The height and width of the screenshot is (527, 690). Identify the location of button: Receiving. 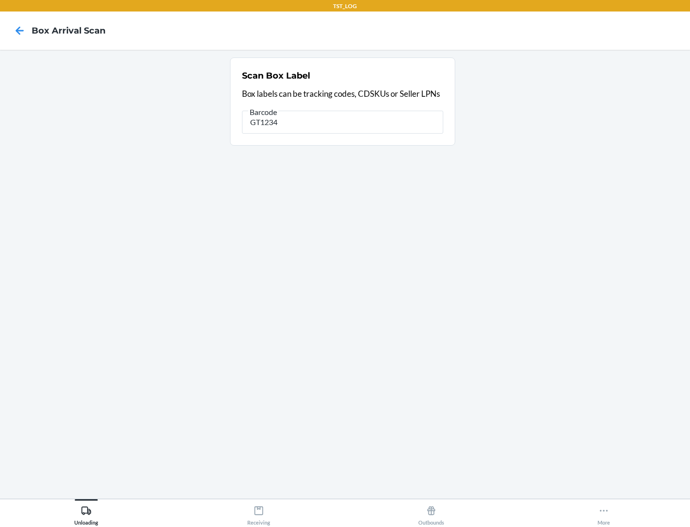
(259, 512).